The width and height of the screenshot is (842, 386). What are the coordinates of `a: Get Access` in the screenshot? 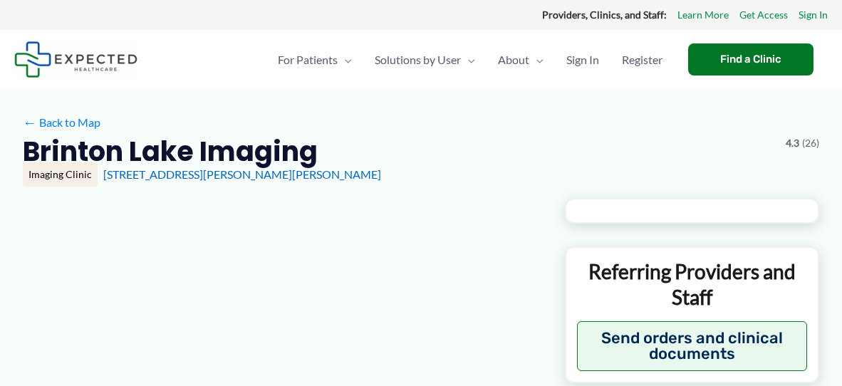 It's located at (764, 15).